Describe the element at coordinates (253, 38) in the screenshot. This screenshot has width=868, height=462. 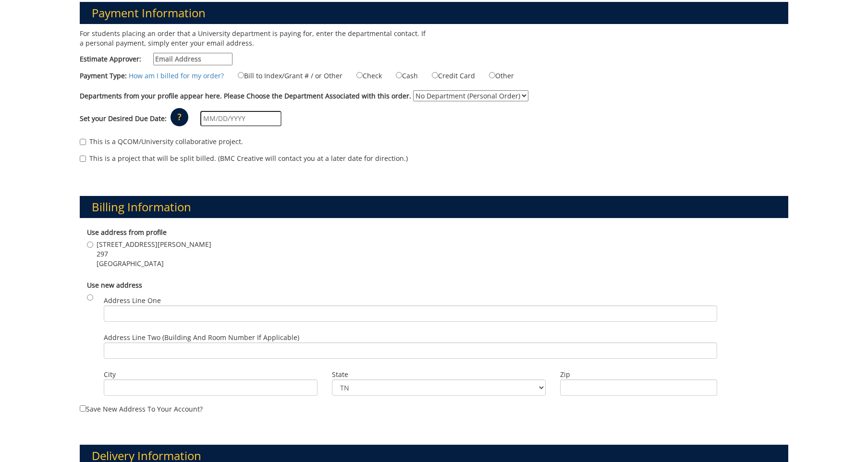
I see `p: For students placing an order that a University department is paying for, enter the departmental ...` at that location.